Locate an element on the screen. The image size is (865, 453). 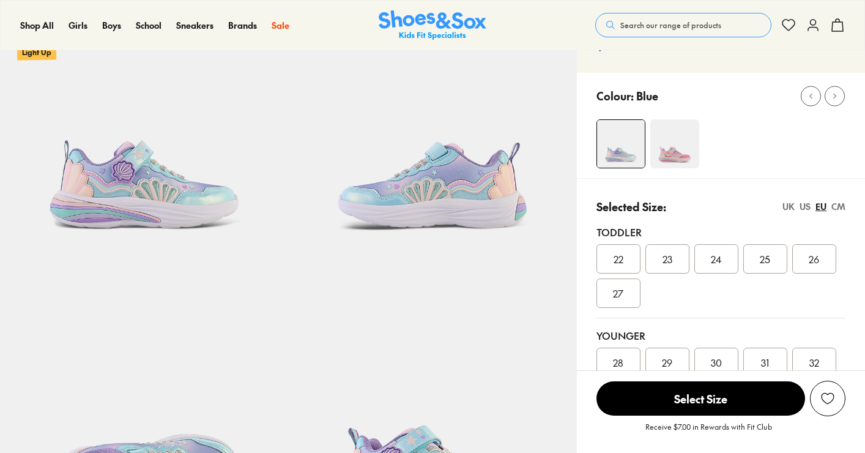
div: EU is located at coordinates (821, 206).